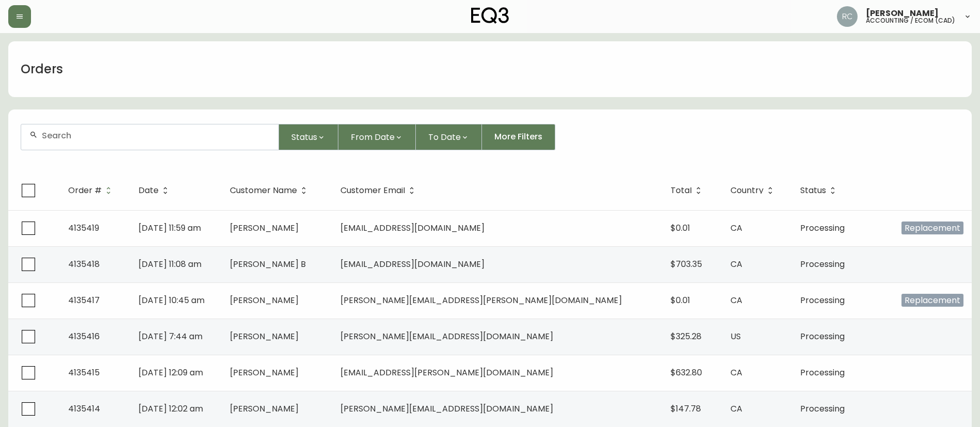 The image size is (980, 427). I want to click on img: f4ba4e02bd060be8f1386e3ca455bd0e, so click(847, 16).